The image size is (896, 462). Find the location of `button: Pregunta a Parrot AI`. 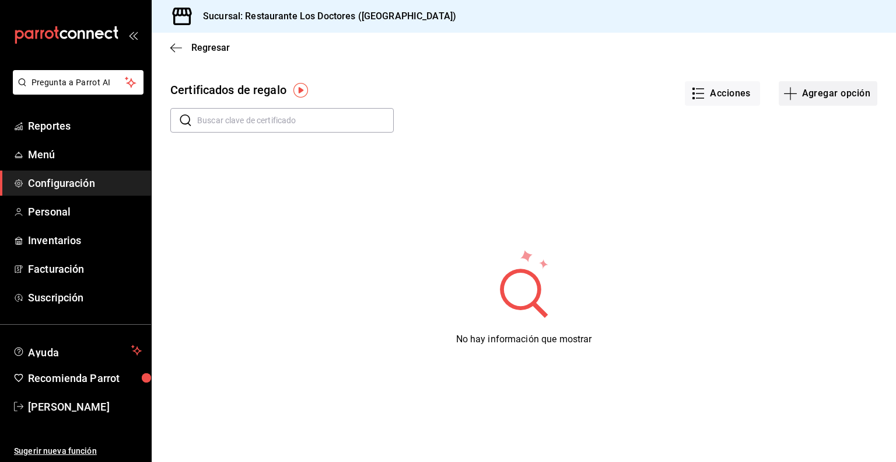

button: Pregunta a Parrot AI is located at coordinates (78, 82).